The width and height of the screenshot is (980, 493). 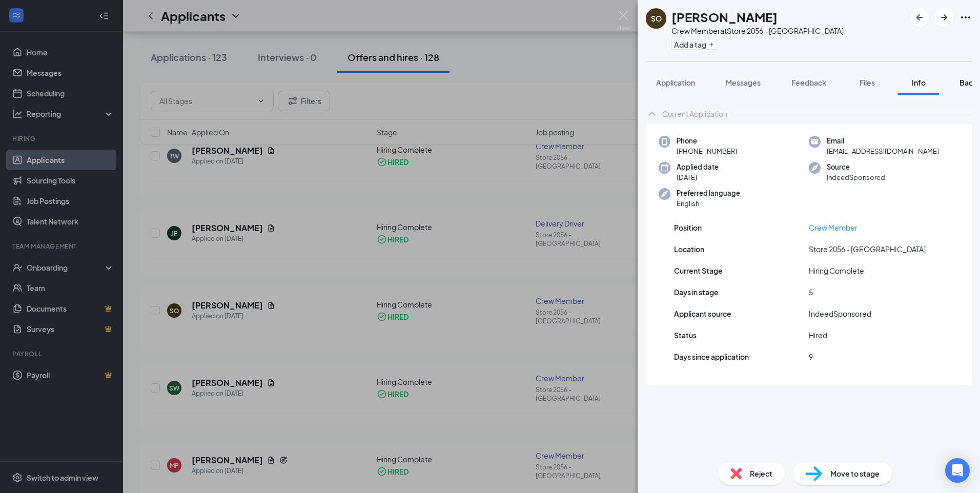 I want to click on span: Phone, so click(x=707, y=141).